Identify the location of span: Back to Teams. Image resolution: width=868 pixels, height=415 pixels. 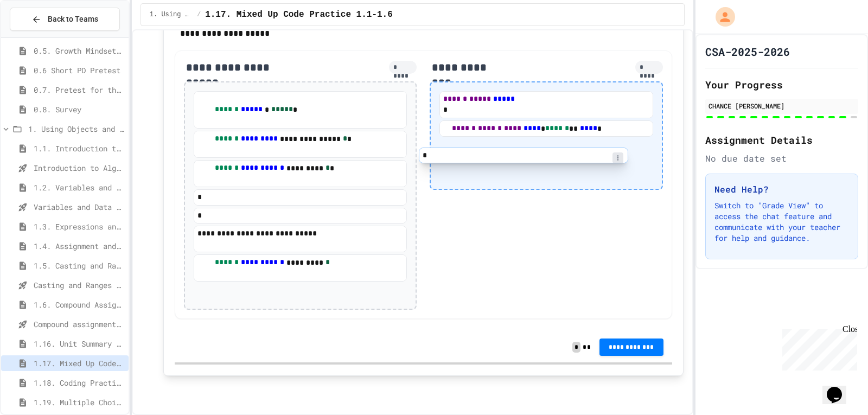
(73, 19).